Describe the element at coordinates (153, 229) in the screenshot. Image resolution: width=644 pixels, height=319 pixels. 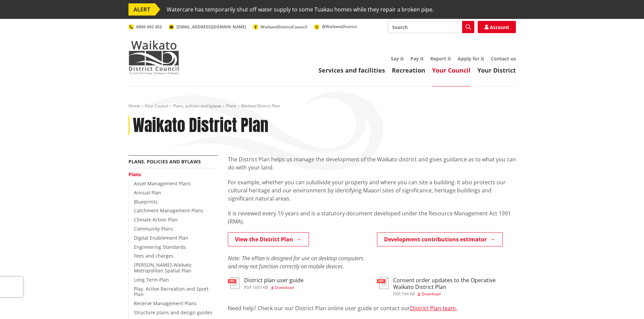
I see `a: Community Plans` at that location.